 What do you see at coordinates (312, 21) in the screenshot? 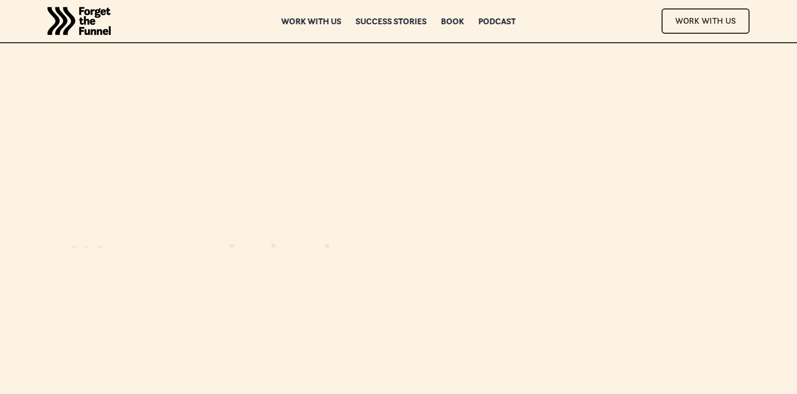
I see `div: Work with us` at bounding box center [312, 21].